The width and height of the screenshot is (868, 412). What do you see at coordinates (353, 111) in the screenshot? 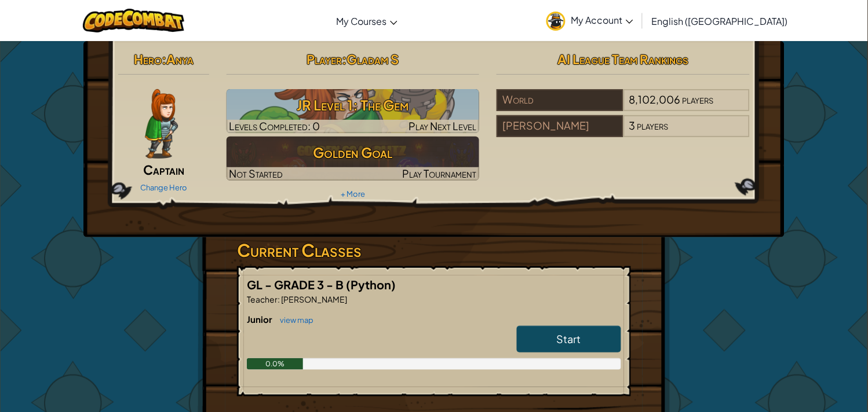
I see `img: JR Level 1: The Gem` at bounding box center [353, 111].